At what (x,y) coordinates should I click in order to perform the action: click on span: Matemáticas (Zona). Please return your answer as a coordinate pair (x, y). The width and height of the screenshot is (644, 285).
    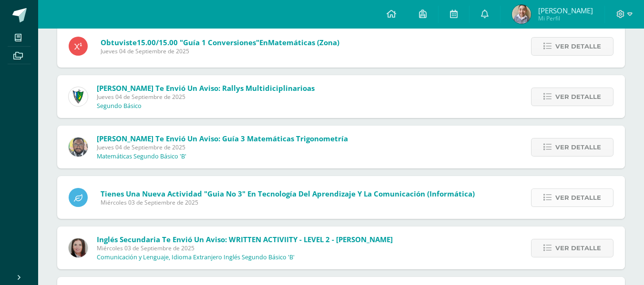
    Looking at the image, I should click on (303, 43).